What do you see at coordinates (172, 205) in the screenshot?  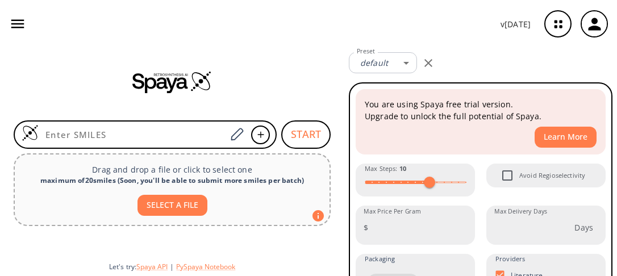 I see `button: SELECT A FILE` at bounding box center [172, 205].